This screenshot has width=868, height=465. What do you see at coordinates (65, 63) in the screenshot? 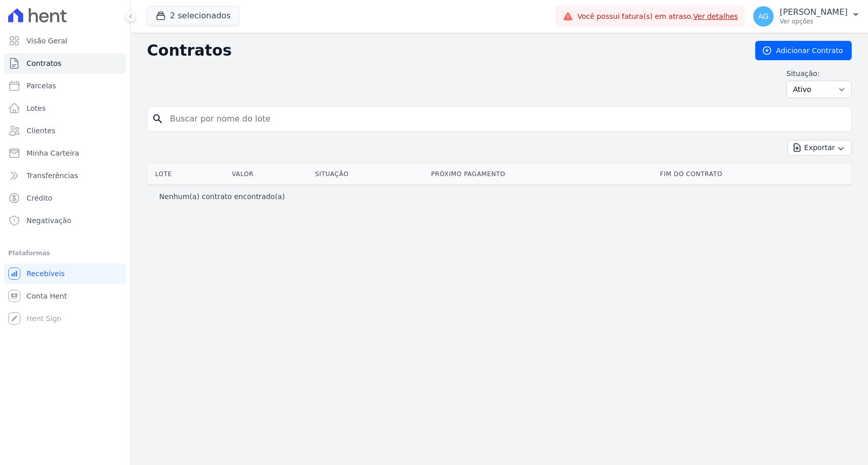
I see `a: Contratos` at bounding box center [65, 63].